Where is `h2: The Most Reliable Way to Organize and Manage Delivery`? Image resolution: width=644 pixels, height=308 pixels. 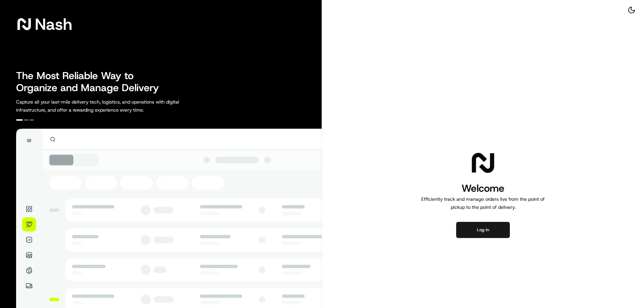
h2: The Most Reliable Way to Organize and Manage Delivery is located at coordinates (91, 82).